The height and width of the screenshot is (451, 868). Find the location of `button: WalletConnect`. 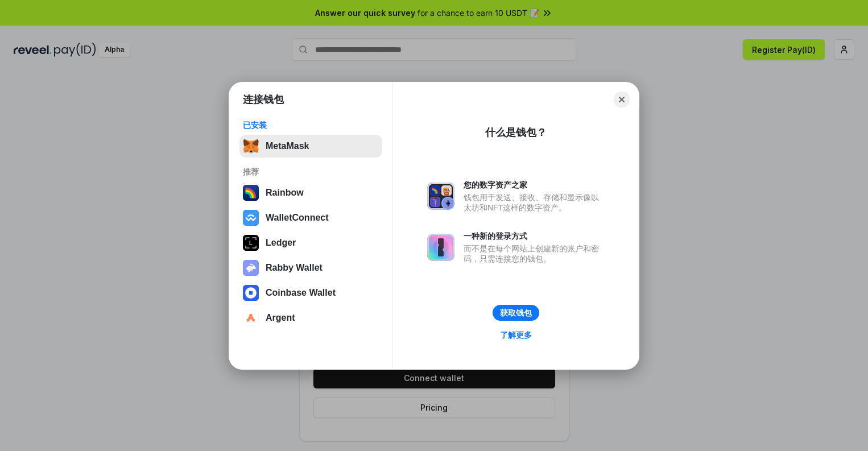

button: WalletConnect is located at coordinates (311, 218).